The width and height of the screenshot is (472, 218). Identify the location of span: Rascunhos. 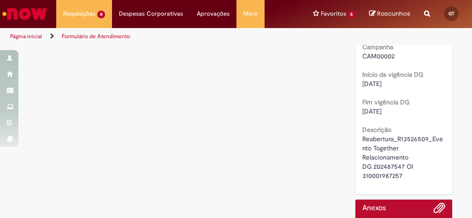
(394, 13).